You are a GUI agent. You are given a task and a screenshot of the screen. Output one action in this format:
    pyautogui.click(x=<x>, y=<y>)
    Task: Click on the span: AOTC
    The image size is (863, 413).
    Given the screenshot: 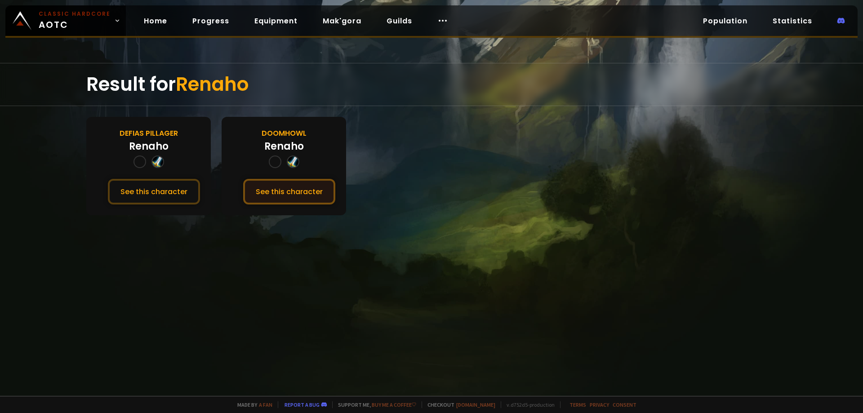 What is the action you would take?
    pyautogui.click(x=75, y=21)
    